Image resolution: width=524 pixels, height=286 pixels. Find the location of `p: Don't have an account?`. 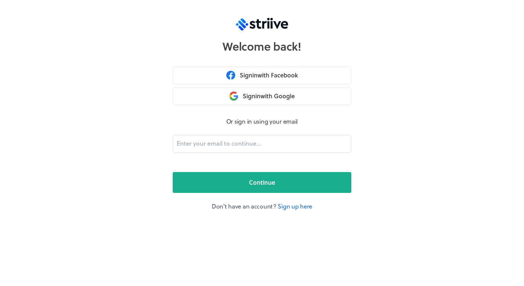

p: Don't have an account? is located at coordinates (262, 206).